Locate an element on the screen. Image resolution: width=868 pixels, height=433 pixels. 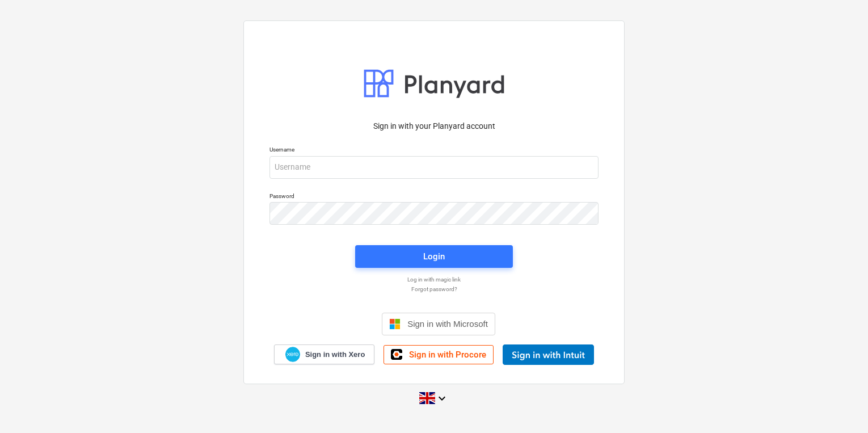
a: Sign in with Xero is located at coordinates (325, 354).